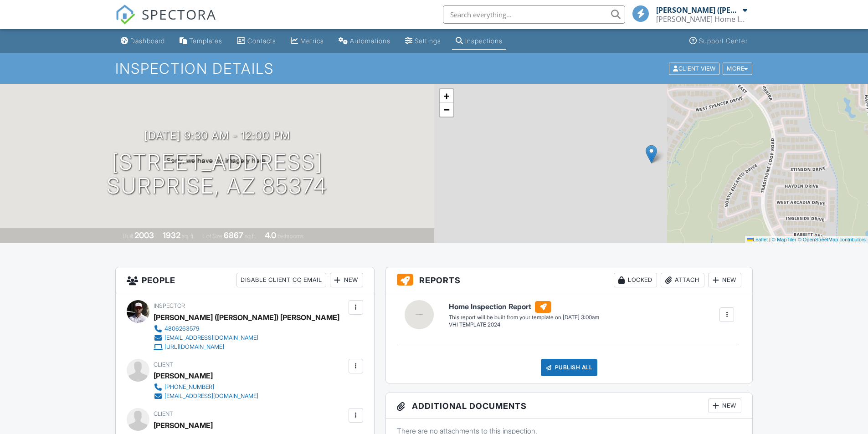 Image resolution: width=868 pixels, height=434 pixels. Describe the element at coordinates (757, 240) in the screenshot. I see `a: Leaflet` at that location.